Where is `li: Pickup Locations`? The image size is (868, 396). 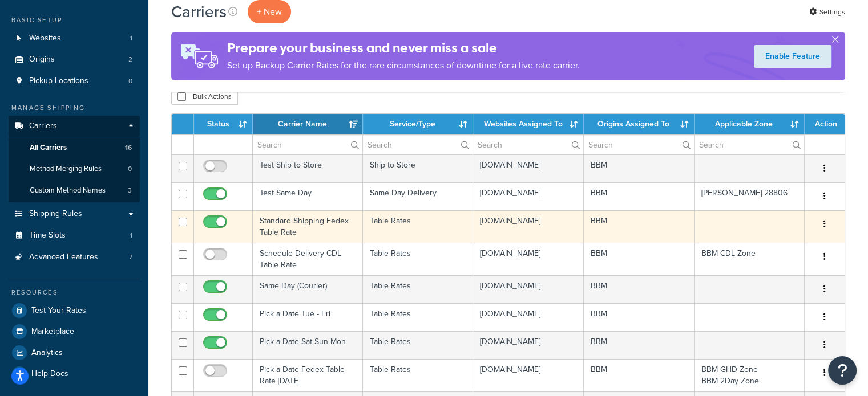 li: Pickup Locations is located at coordinates (74, 81).